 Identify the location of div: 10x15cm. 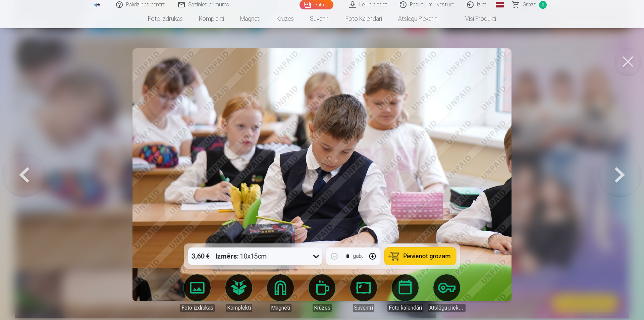
(241, 256).